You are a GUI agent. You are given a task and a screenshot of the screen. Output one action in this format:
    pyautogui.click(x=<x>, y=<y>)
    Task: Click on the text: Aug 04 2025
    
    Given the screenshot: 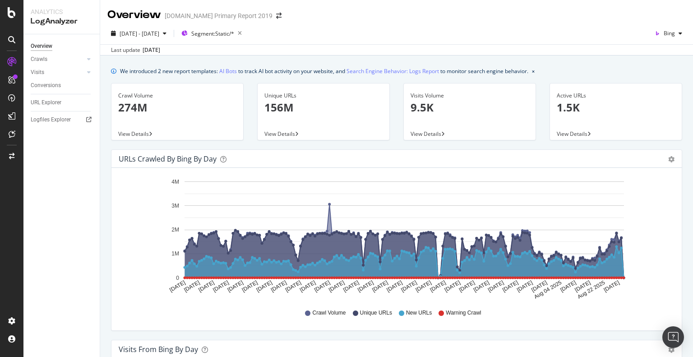 What is the action you would take?
    pyautogui.click(x=548, y=290)
    